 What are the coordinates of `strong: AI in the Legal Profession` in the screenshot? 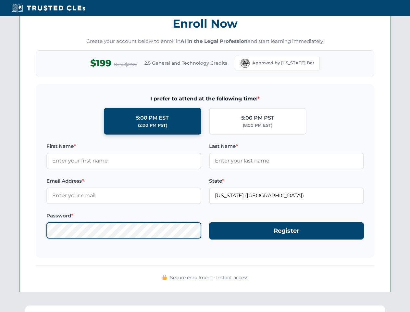 It's located at (214, 41).